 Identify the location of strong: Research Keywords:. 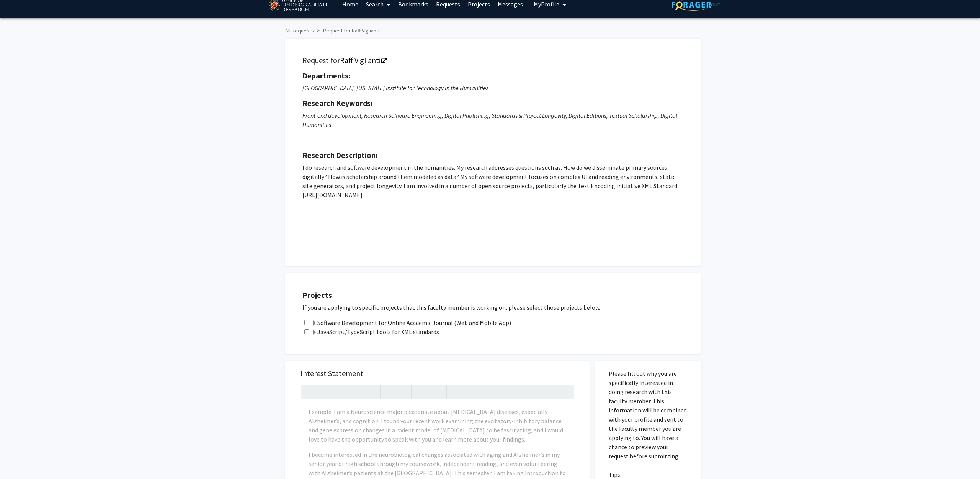
(337, 103).